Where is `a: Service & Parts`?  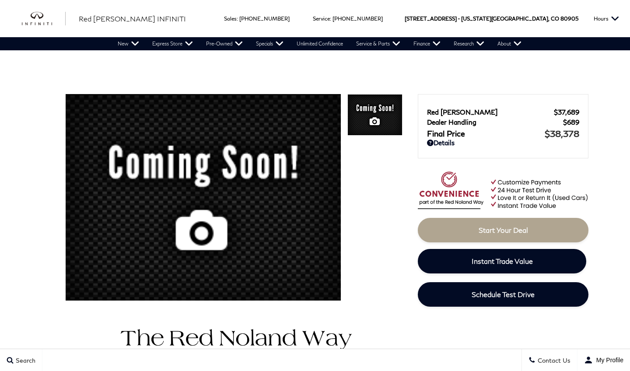 a: Service & Parts is located at coordinates (378, 44).